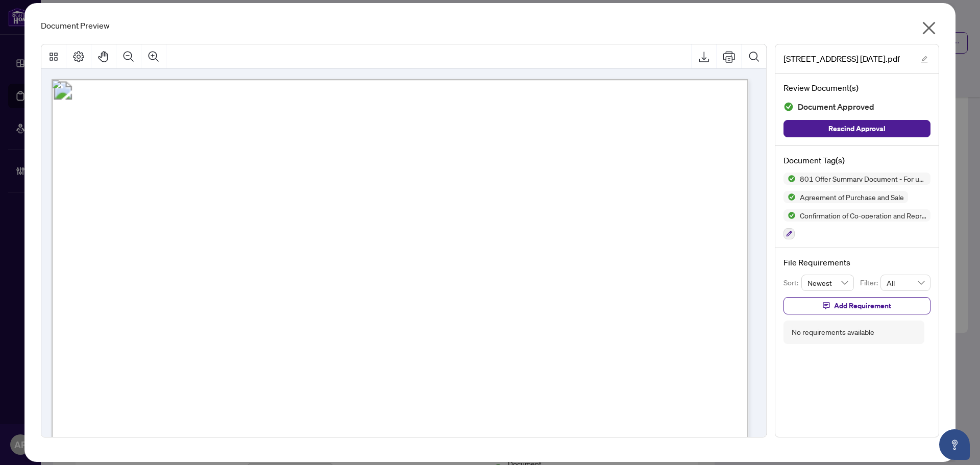 The image size is (980, 465). I want to click on span: All, so click(906, 283).